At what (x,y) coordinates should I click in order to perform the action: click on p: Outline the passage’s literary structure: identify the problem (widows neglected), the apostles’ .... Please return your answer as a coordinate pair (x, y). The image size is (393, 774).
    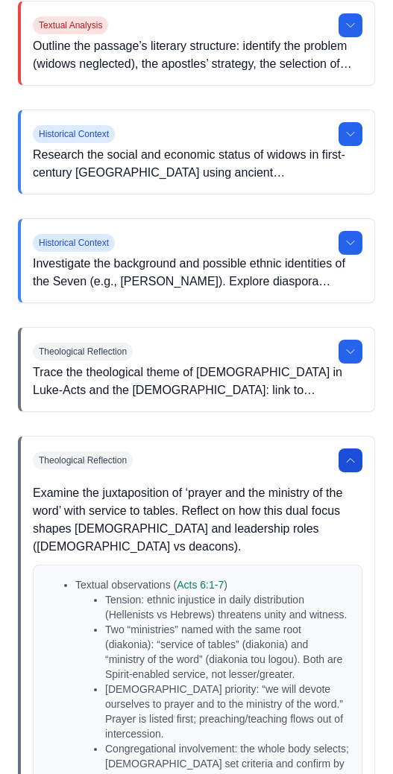
    Looking at the image, I should click on (198, 55).